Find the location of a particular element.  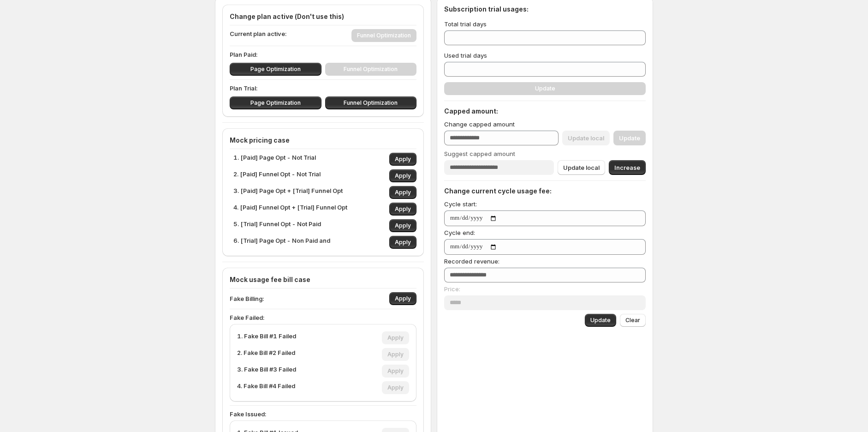

span: Cycle start: is located at coordinates (460, 204).